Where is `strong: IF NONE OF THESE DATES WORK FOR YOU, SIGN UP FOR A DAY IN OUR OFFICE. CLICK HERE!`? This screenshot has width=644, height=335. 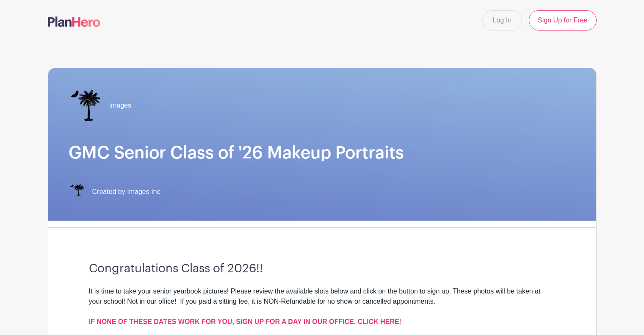
strong: IF NONE OF THESE DATES WORK FOR YOU, SIGN UP FOR A DAY IN OUR OFFICE. CLICK HERE! is located at coordinates (245, 322).